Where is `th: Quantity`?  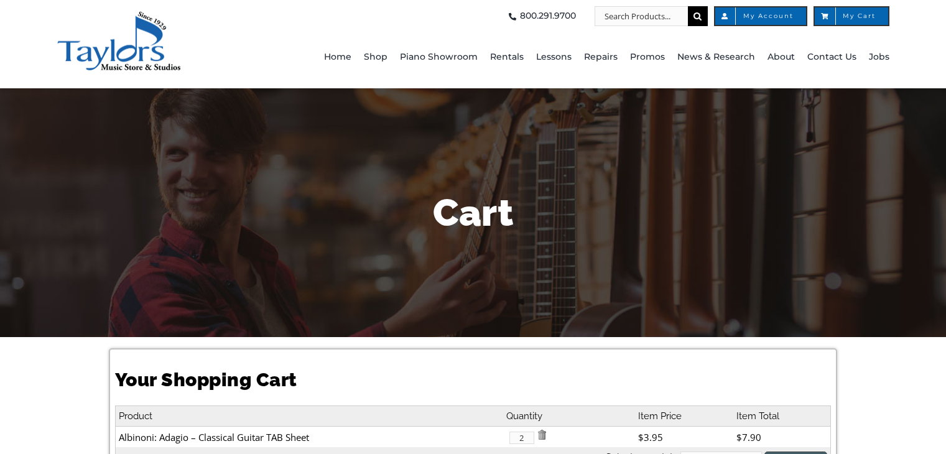
th: Quantity is located at coordinates (569, 416).